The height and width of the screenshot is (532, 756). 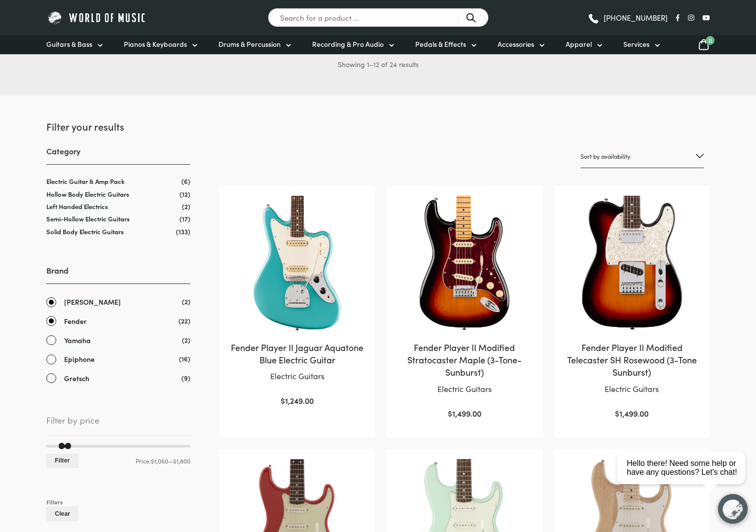 I want to click on span: Accessories, so click(x=516, y=44).